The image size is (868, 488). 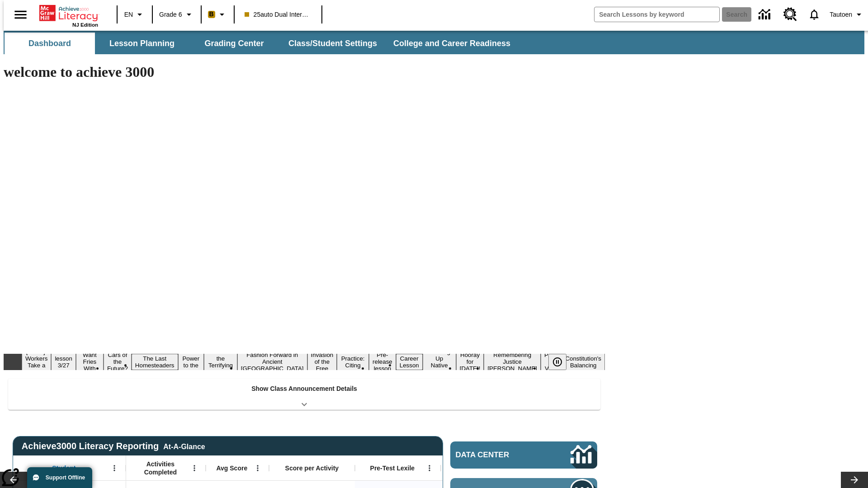 What do you see at coordinates (452, 43) in the screenshot?
I see `button: College and Career Readiness` at bounding box center [452, 43].